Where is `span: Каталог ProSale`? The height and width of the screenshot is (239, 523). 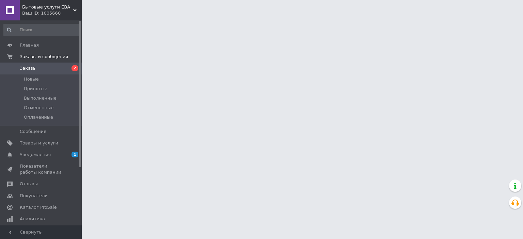
span: Каталог ProSale is located at coordinates (38, 208).